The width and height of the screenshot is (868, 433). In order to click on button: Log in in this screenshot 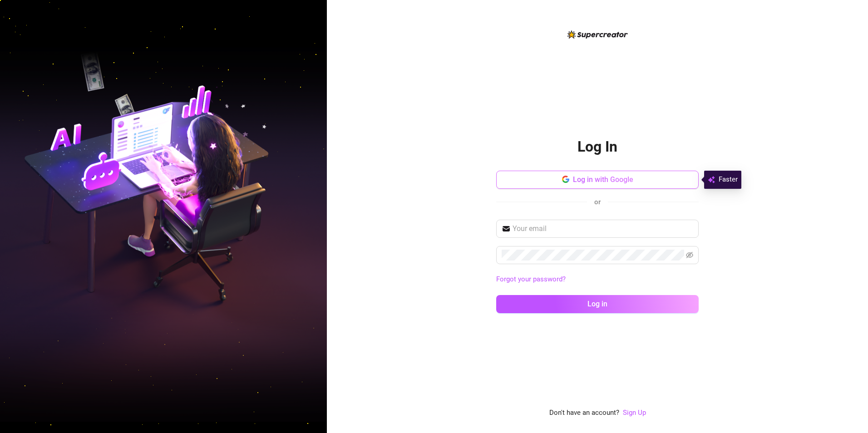, I will do `click(598, 304)`.